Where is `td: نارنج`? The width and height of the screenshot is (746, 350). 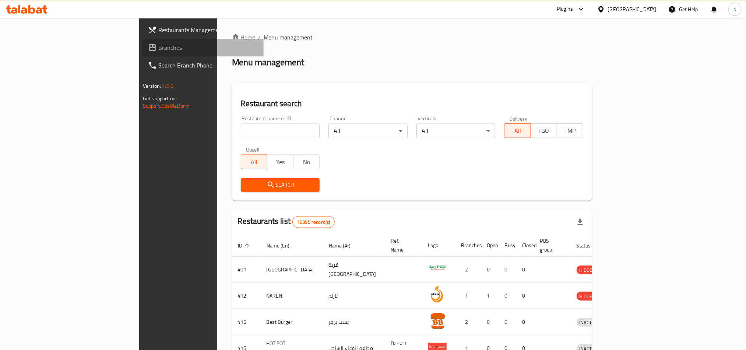 td: نارنج is located at coordinates (354, 295).